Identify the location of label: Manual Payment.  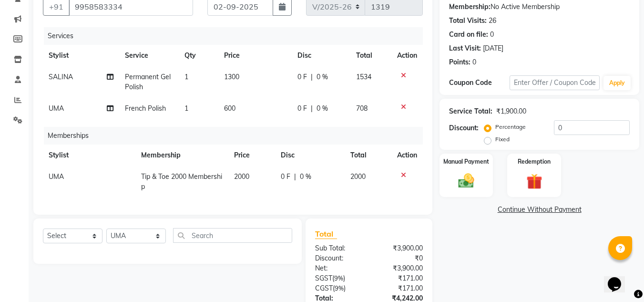
(466, 162).